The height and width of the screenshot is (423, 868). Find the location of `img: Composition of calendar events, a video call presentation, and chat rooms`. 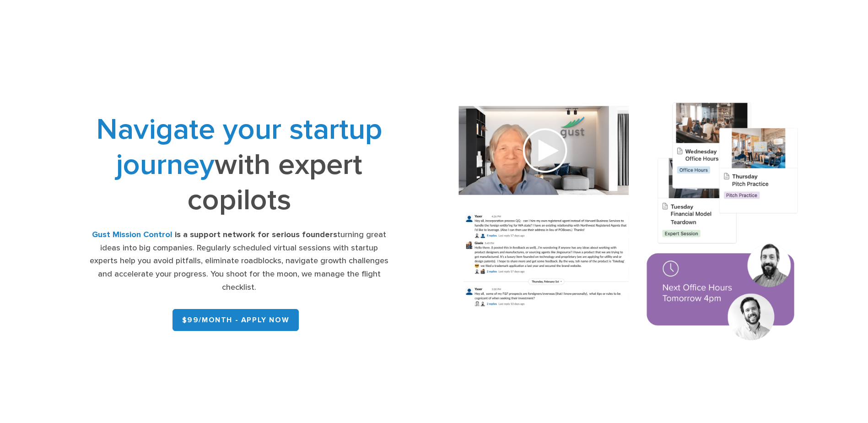

img: Composition of calendar events, a video call presentation, and chat rooms is located at coordinates (628, 223).